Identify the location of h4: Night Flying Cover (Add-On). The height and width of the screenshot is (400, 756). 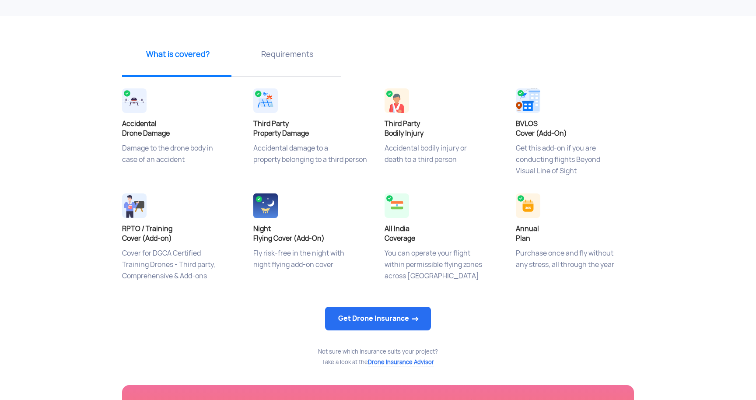
(313, 234).